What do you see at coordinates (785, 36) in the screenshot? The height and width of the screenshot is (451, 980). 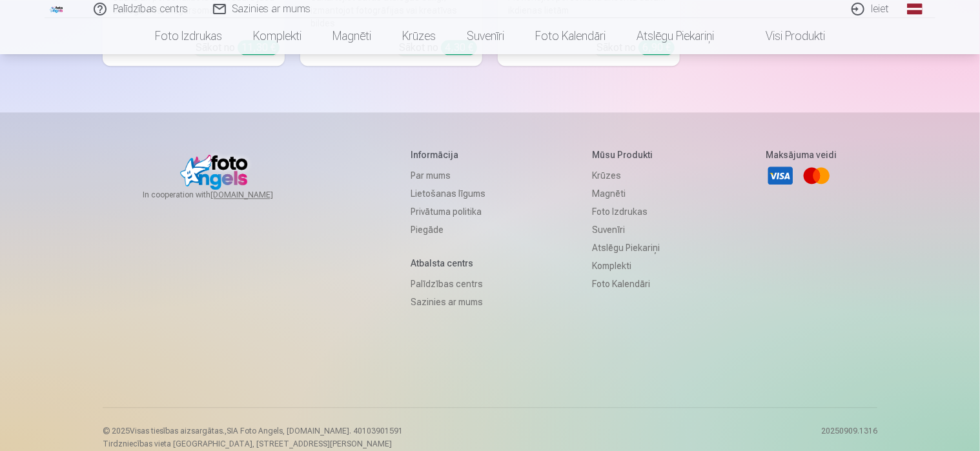 I see `a: Visi produkti` at bounding box center [785, 36].